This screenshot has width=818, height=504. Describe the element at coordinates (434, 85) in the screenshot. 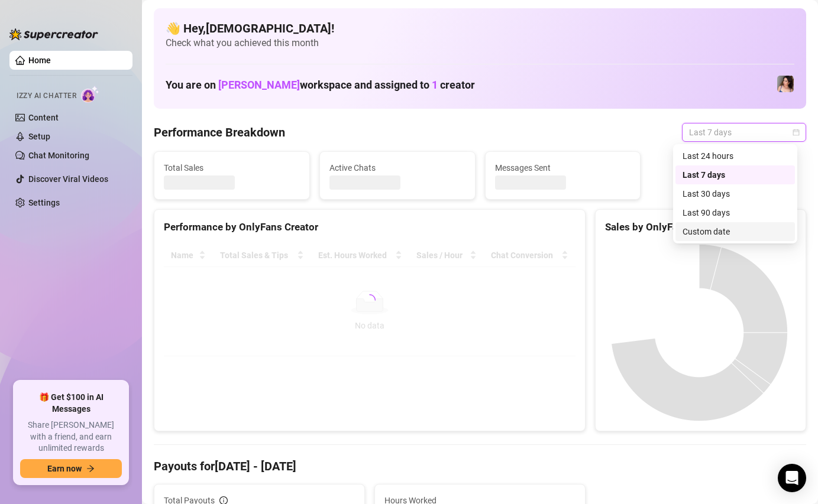

I see `span: 1` at that location.